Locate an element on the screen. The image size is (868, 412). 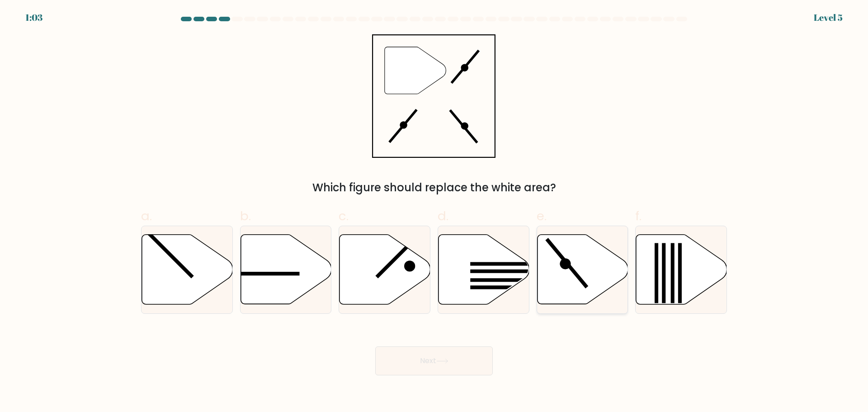
span: c. is located at coordinates (343, 216).